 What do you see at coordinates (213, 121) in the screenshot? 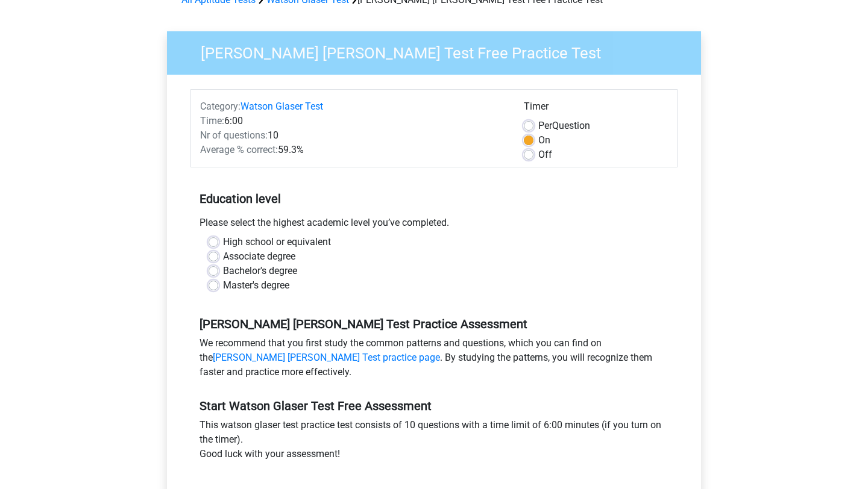
I see `span: Time:` at bounding box center [213, 121].